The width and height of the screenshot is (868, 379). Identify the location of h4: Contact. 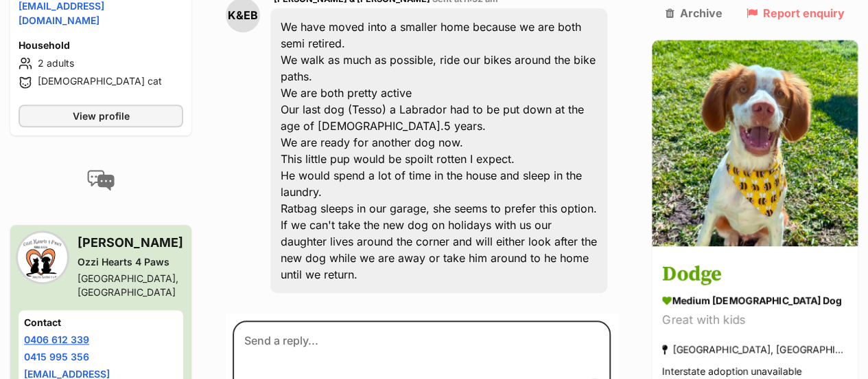
(101, 322).